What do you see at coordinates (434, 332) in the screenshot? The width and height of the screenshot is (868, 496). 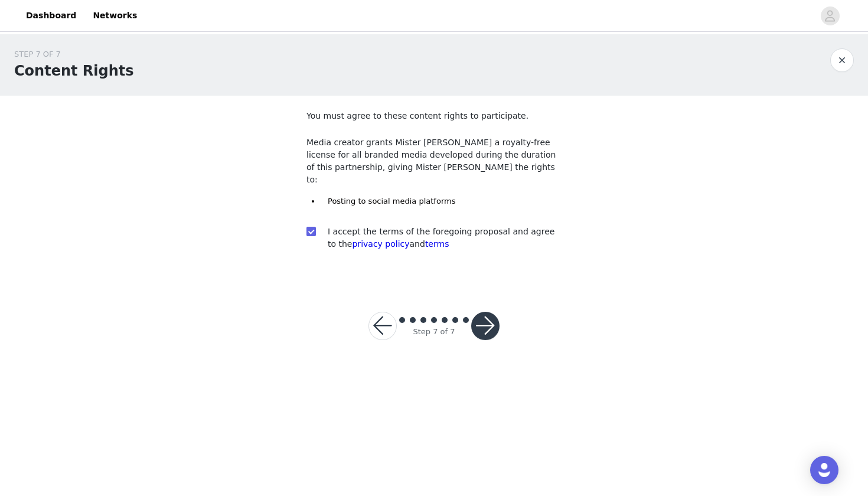 I see `div: Step 7 of 7` at bounding box center [434, 332].